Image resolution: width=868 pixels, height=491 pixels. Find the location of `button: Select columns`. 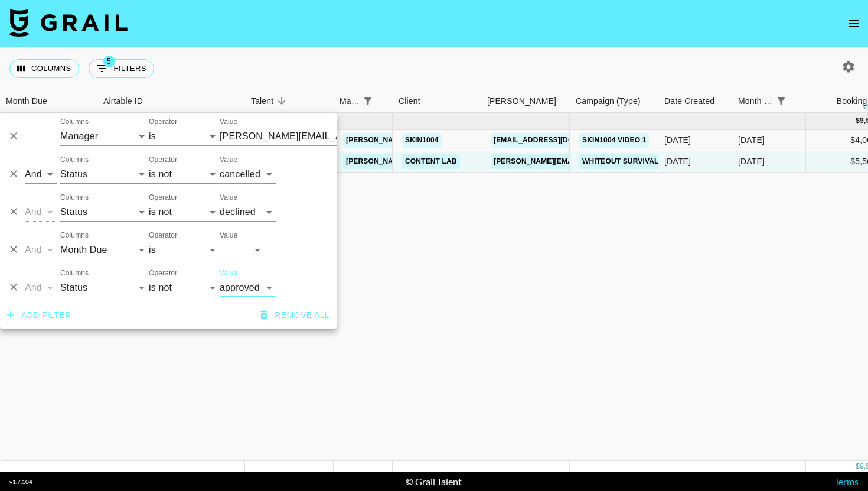

button: Select columns is located at coordinates (44, 69).